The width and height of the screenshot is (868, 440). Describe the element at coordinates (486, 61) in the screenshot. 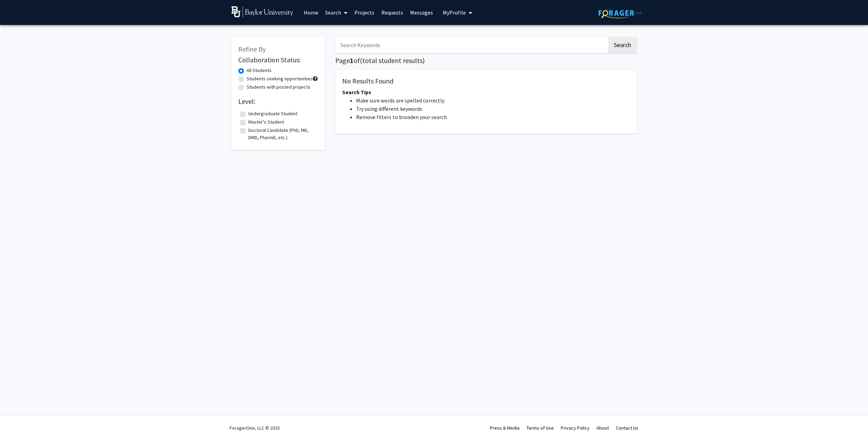

I see `h1: Page of ( total student results)` at that location.